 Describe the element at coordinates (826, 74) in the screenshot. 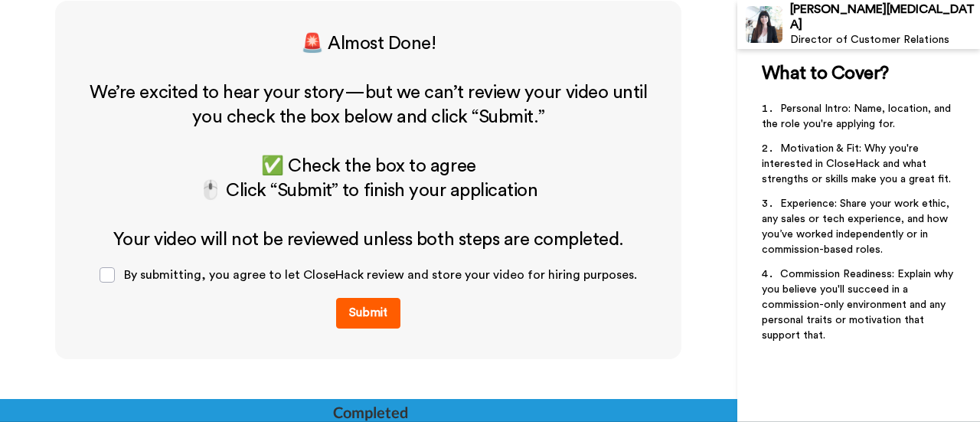

I see `span: What to Cover?` at that location.